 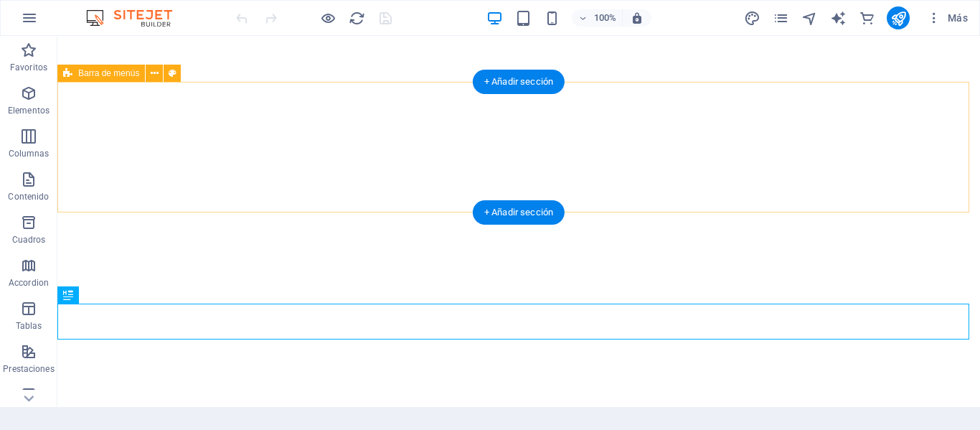 I want to click on i: Al redimensionar, ajustar el nivel de zoom automáticamente para ajustarse al dispositivo elegido., so click(x=637, y=18).